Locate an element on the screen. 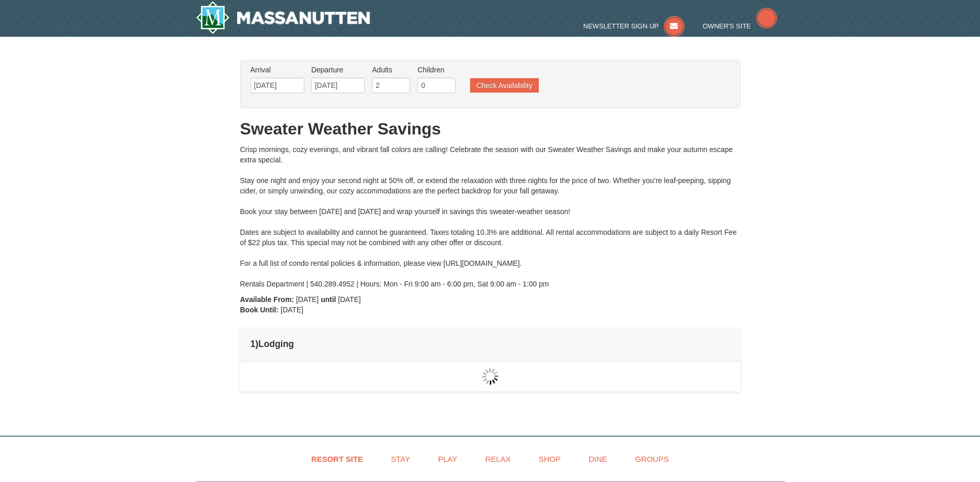  h4: 1 Lodging is located at coordinates (490, 344).